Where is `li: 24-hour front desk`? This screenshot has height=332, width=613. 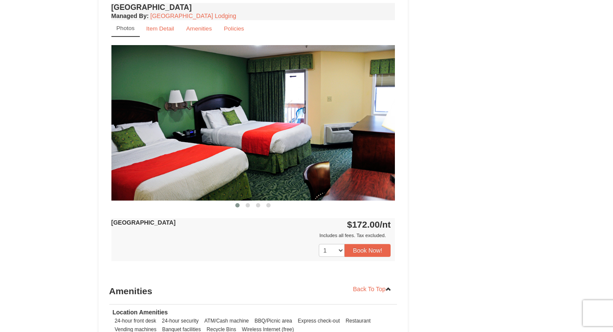
li: 24-hour front desk is located at coordinates (135, 321).